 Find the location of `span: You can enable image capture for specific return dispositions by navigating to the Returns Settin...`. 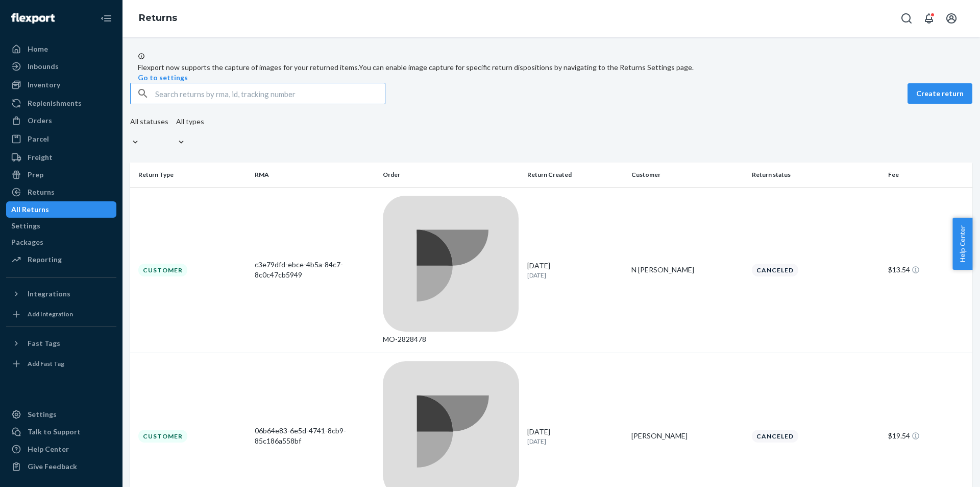

span: You can enable image capture for specific return dispositions by navigating to the Returns Settin... is located at coordinates (526, 67).